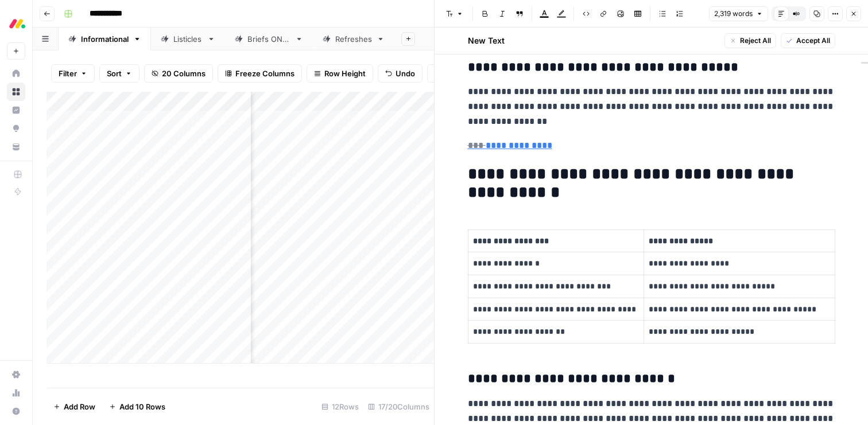 This screenshot has height=425, width=868. Describe the element at coordinates (345, 74) in the screenshot. I see `span: Row Height` at that location.